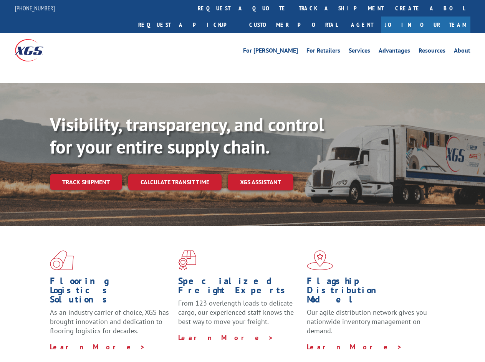  Describe the element at coordinates (362, 25) in the screenshot. I see `a: Agent` at that location.